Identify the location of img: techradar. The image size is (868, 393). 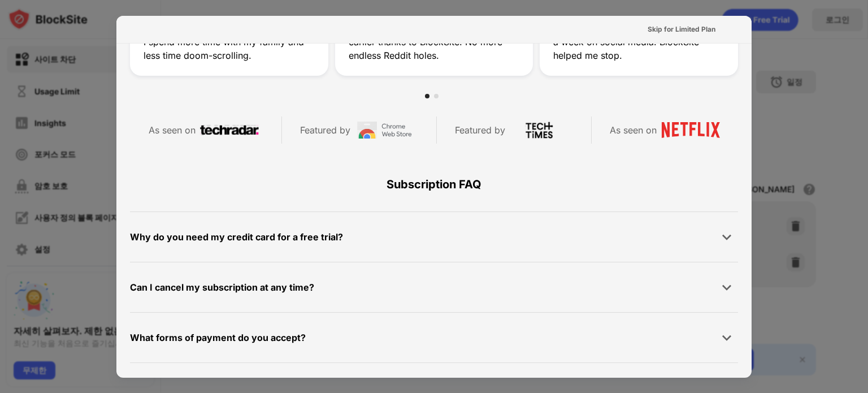
(230, 130).